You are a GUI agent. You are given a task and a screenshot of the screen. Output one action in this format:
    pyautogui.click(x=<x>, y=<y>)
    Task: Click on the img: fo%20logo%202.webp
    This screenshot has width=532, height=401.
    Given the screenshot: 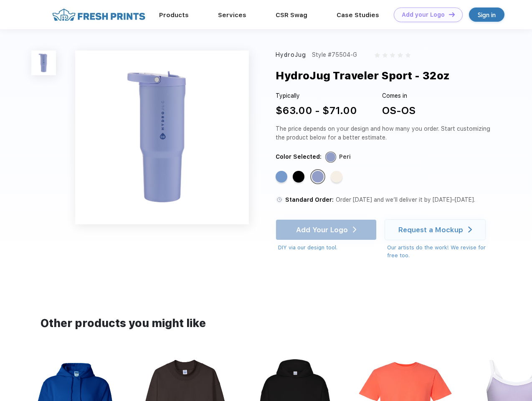 What is the action you would take?
    pyautogui.click(x=98, y=15)
    